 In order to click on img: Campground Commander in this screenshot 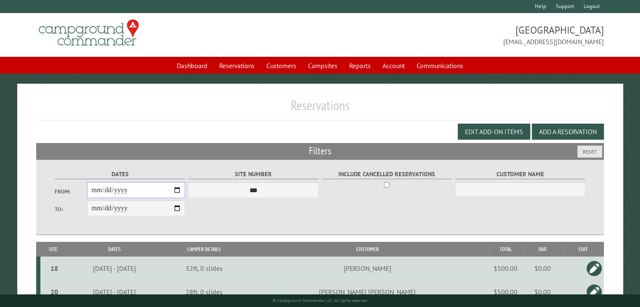, I will do `click(89, 33)`.